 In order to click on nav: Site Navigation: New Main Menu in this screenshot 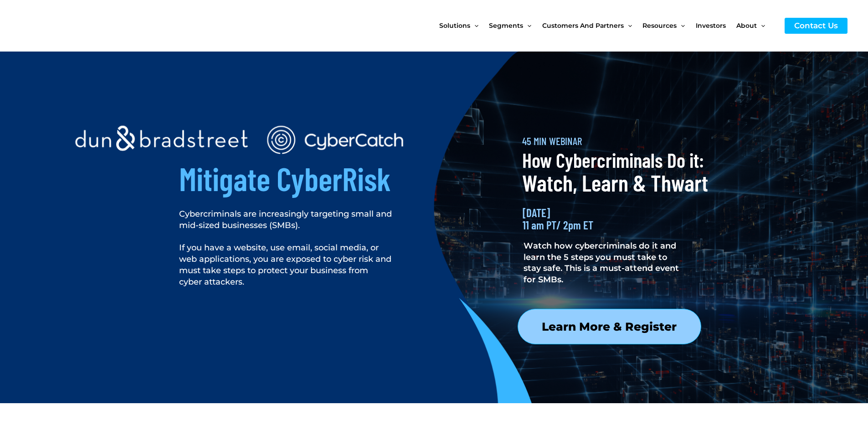, I will do `click(607, 25)`.